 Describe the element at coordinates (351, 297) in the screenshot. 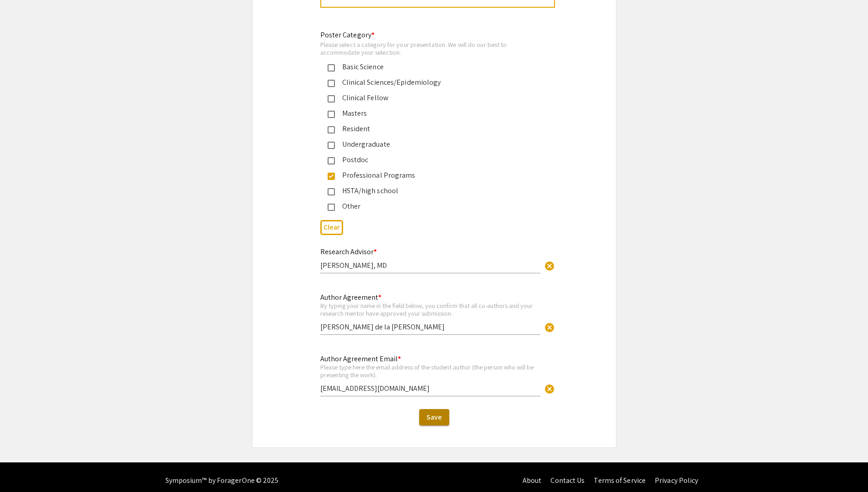

I see `mat-label: Author Agreement` at that location.